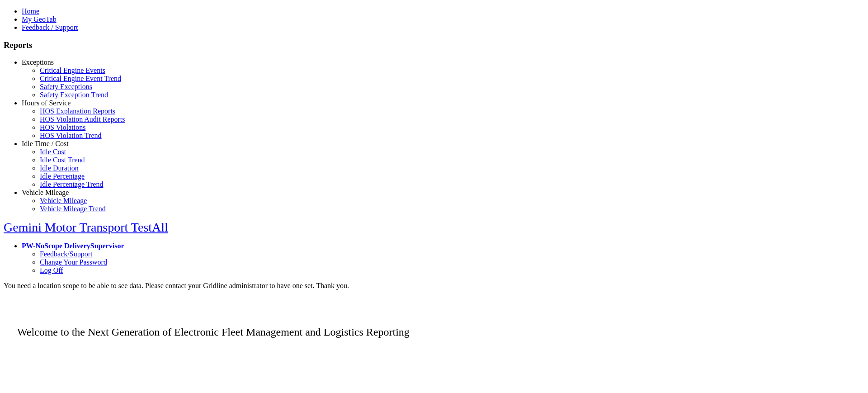 This screenshot has width=868, height=393. What do you see at coordinates (434, 326) in the screenshot?
I see `p: Welcome to the Next Generation of Electronic Fleet Management and Logistics Reporting` at bounding box center [434, 326].